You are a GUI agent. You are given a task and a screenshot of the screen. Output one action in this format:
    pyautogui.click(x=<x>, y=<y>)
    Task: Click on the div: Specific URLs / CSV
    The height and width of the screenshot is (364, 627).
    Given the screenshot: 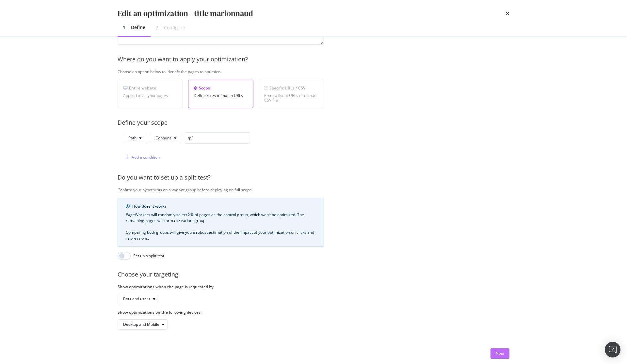 What is the action you would take?
    pyautogui.click(x=291, y=88)
    